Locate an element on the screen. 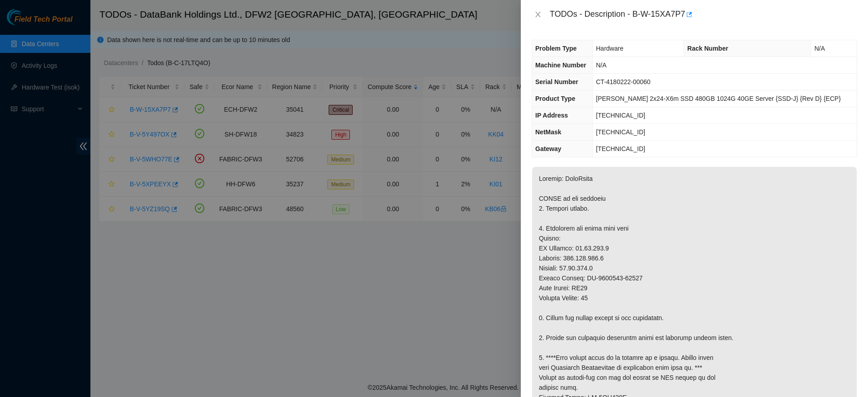 The height and width of the screenshot is (397, 868). span: Machine Number is located at coordinates (560, 65).